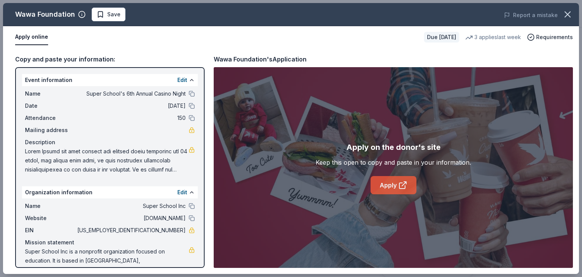 The height and width of the screenshot is (277, 582). I want to click on button: Requirements, so click(550, 37).